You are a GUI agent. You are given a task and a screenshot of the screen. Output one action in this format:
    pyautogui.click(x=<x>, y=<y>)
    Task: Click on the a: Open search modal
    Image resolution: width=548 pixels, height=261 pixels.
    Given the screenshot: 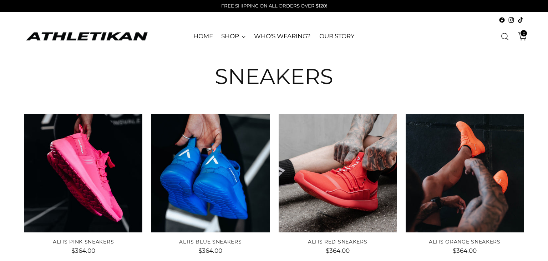 What is the action you would take?
    pyautogui.click(x=505, y=36)
    